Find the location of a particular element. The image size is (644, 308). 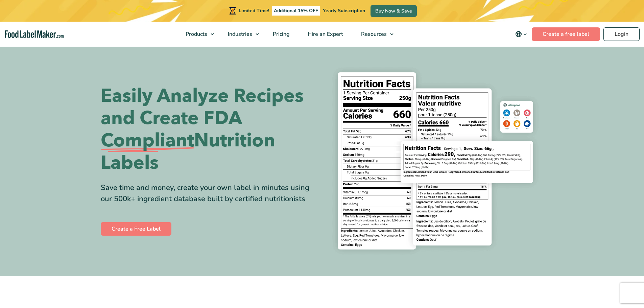

span: Compliant is located at coordinates (147, 141).